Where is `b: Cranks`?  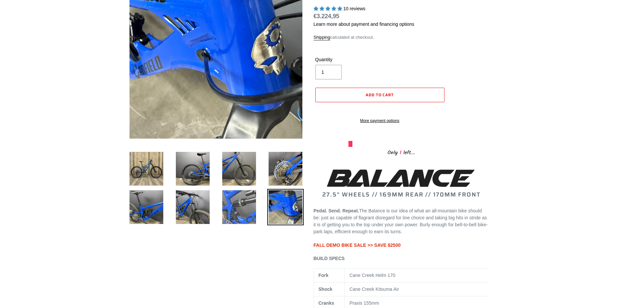 b: Cranks is located at coordinates (326, 303).